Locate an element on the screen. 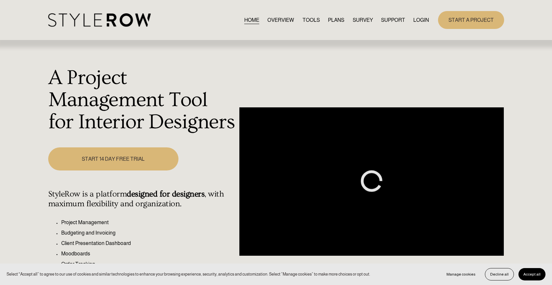  h4: StyleRow is a platform , with maximum flexibility and organization. is located at coordinates (142, 199).